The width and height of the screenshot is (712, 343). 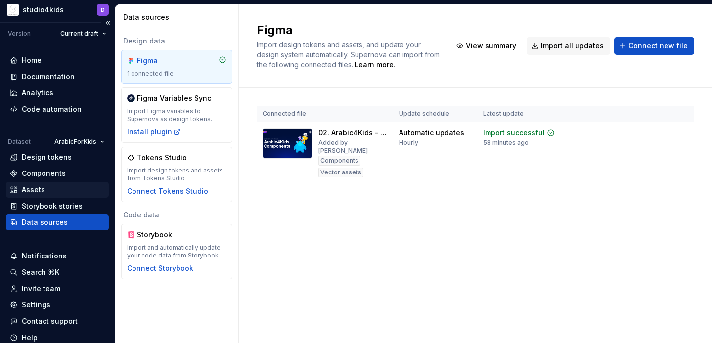 What do you see at coordinates (160, 269) in the screenshot?
I see `div: Connect Storybook` at bounding box center [160, 269].